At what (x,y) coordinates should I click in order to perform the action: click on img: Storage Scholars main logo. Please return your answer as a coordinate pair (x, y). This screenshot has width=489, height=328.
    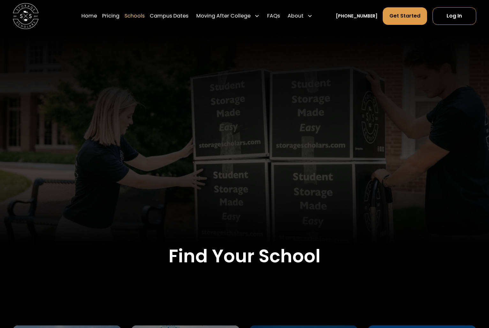
    Looking at the image, I should click on (26, 16).